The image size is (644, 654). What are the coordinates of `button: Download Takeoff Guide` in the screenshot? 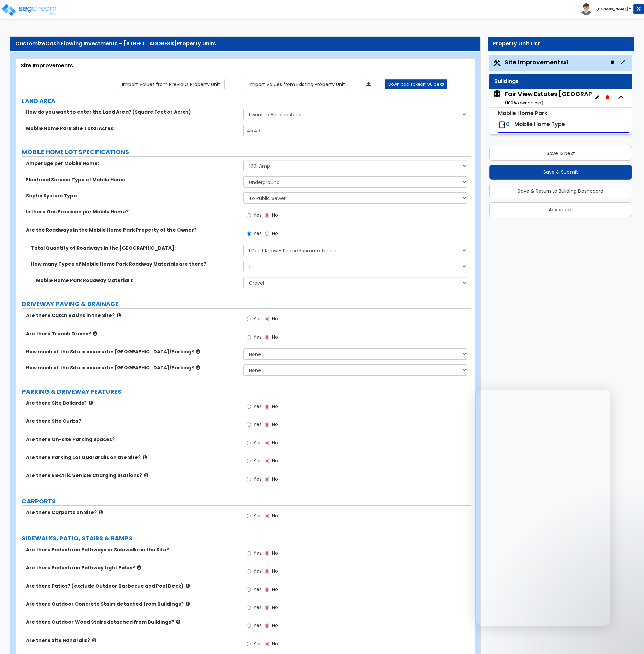 It's located at (416, 84).